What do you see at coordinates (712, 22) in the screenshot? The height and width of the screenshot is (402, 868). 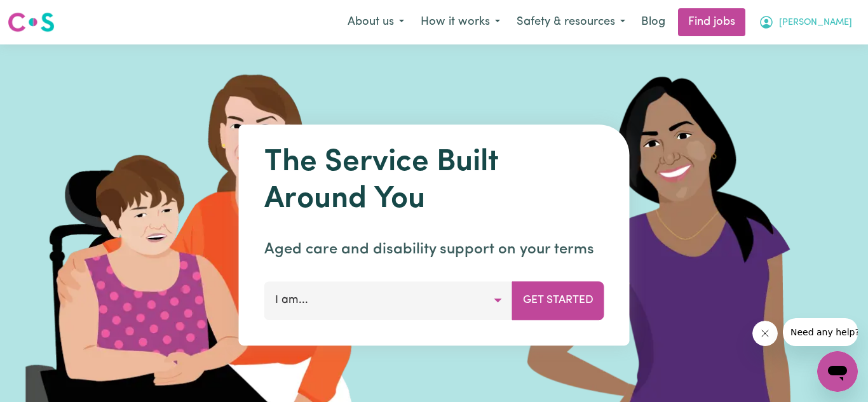 I see `a: Find jobs` at bounding box center [712, 22].